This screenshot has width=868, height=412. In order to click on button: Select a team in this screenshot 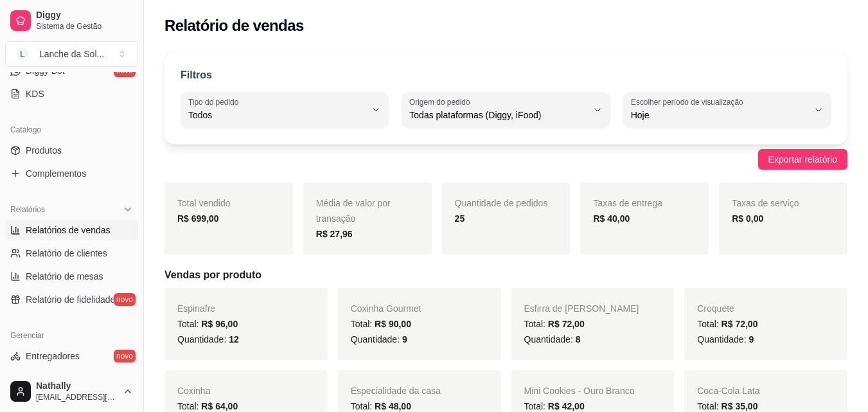, I will do `click(71, 54)`.